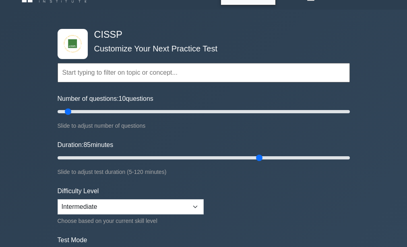 The height and width of the screenshot is (247, 407). Describe the element at coordinates (200, 35) in the screenshot. I see `h4: CISSP` at that location.